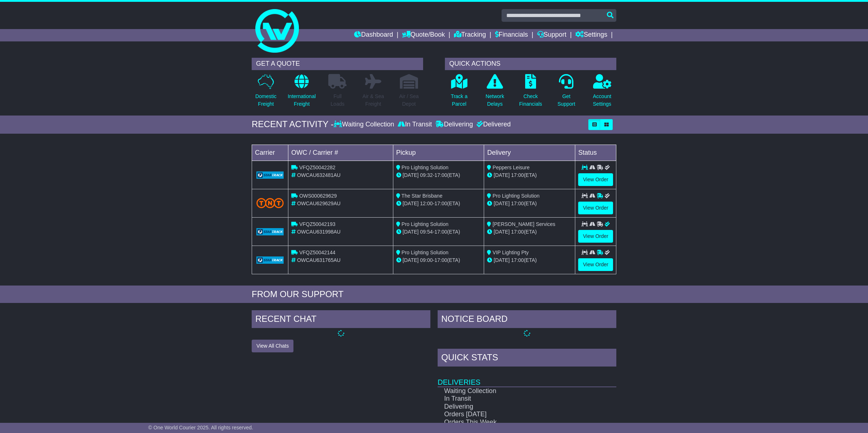  What do you see at coordinates (602, 93) in the screenshot?
I see `a: AccountSettings` at bounding box center [602, 93].